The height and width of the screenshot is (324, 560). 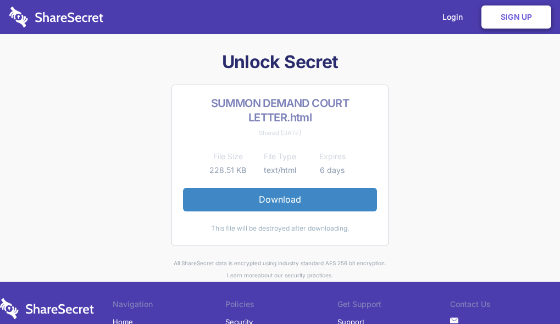 I want to click on li: Policies, so click(x=282, y=306).